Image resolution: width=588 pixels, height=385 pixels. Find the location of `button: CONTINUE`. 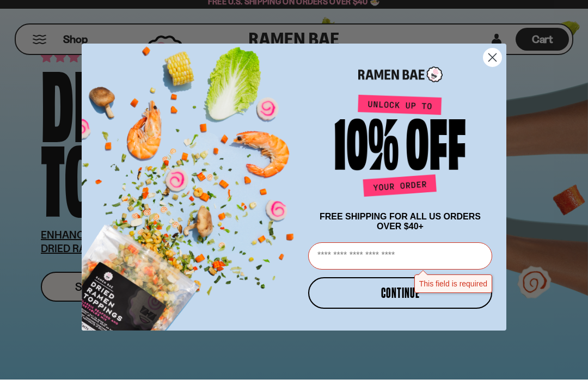

button: CONTINUE is located at coordinates (400, 298).